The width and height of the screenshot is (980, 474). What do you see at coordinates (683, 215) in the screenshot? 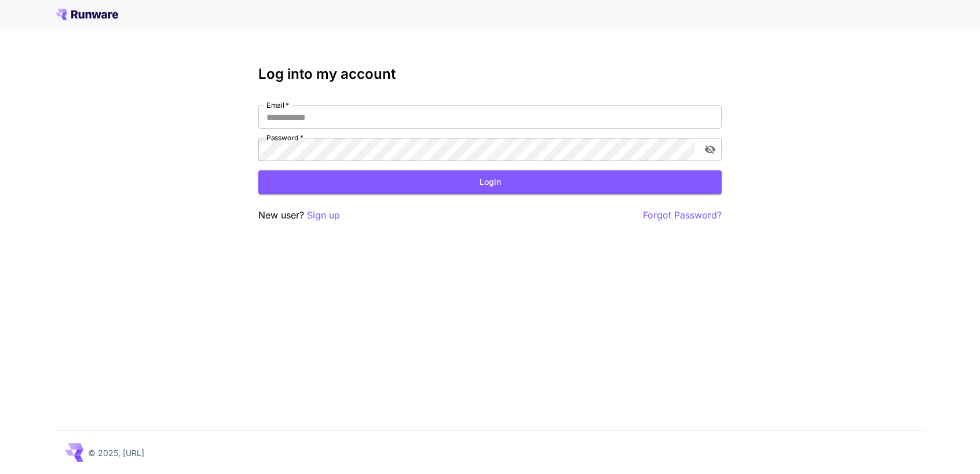
I see `button: Forgot Password?` at bounding box center [683, 215].